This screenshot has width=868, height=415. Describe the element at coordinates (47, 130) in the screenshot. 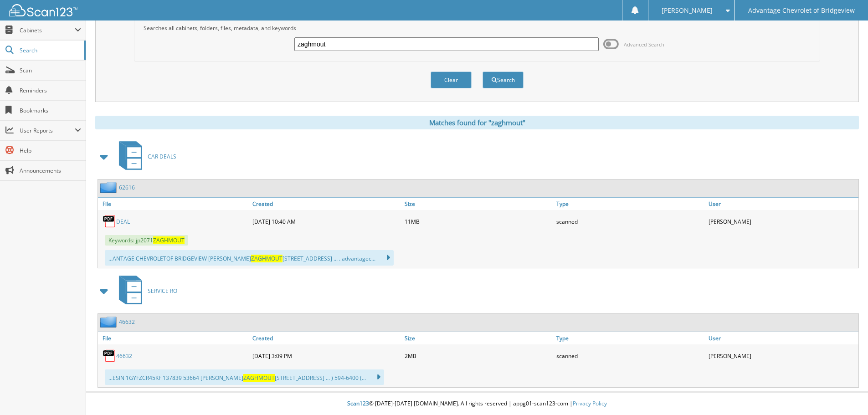

I see `span: User Reports` at that location.